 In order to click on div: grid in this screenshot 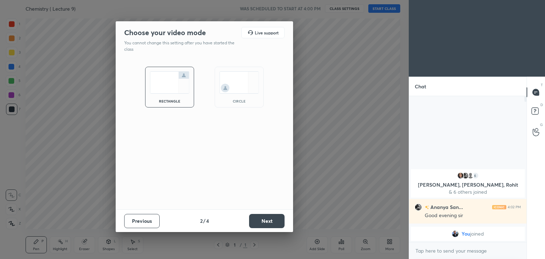, I will do `click(467, 205)`.